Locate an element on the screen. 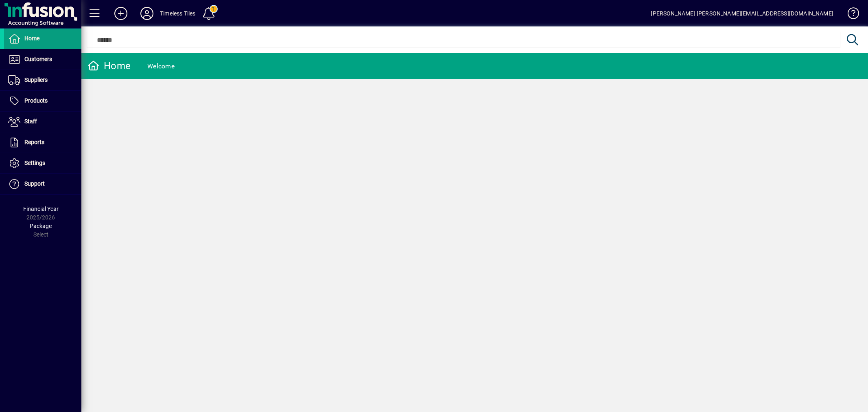 This screenshot has width=868, height=412. span: Reports is located at coordinates (34, 142).